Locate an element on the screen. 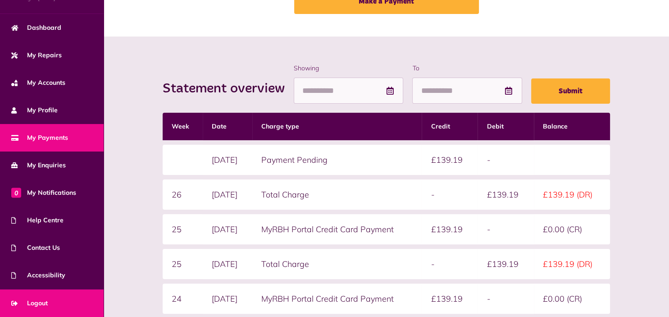 This screenshot has height=317, width=669. td: 24 is located at coordinates (183, 298).